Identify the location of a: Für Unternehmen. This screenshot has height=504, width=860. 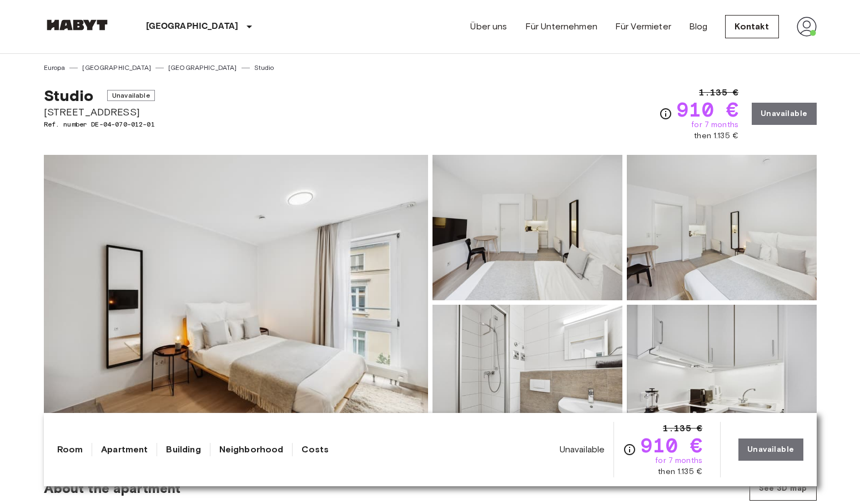
(562, 27).